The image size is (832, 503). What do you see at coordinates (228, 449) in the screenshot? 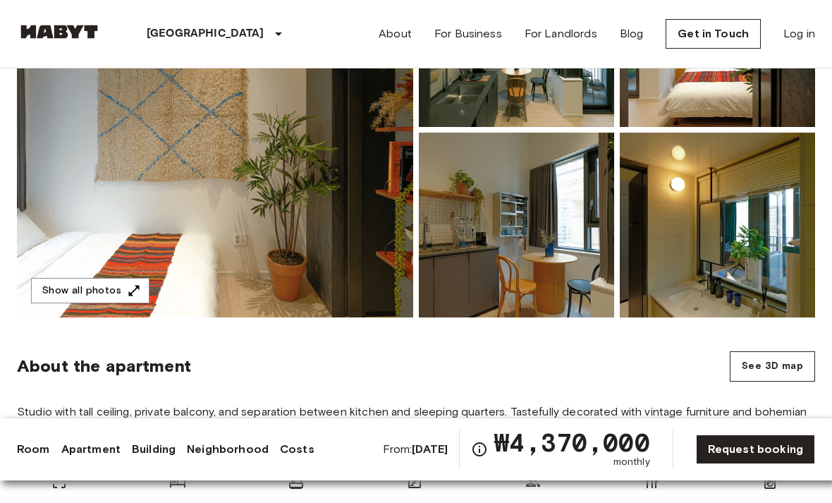
I see `a: Neighborhood` at bounding box center [228, 449].